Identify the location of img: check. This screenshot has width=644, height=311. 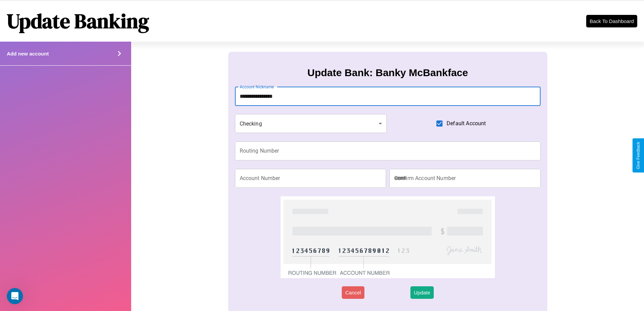
(387, 237).